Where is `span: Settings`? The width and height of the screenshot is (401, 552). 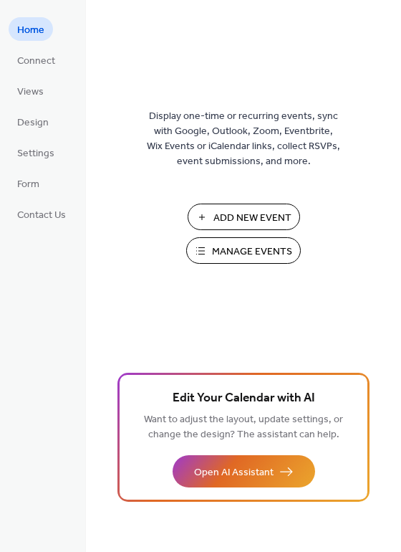
span: Settings is located at coordinates (36, 153).